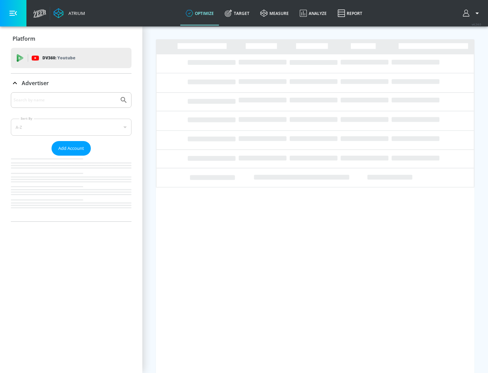  I want to click on p: Platform, so click(24, 39).